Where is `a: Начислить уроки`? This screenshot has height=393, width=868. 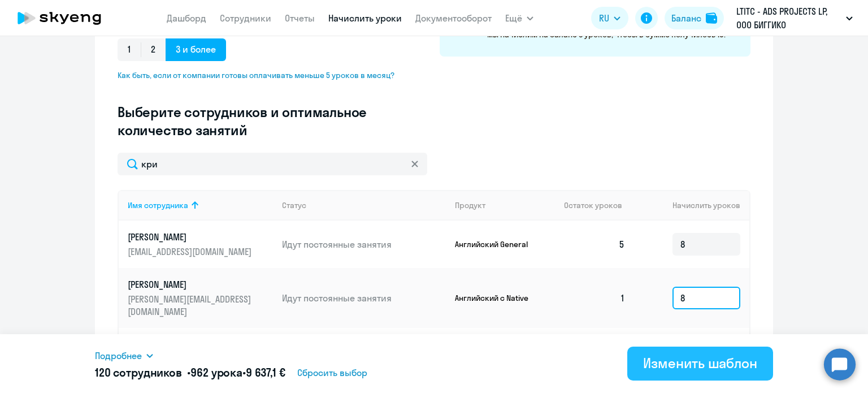 a: Начислить уроки is located at coordinates (365, 18).